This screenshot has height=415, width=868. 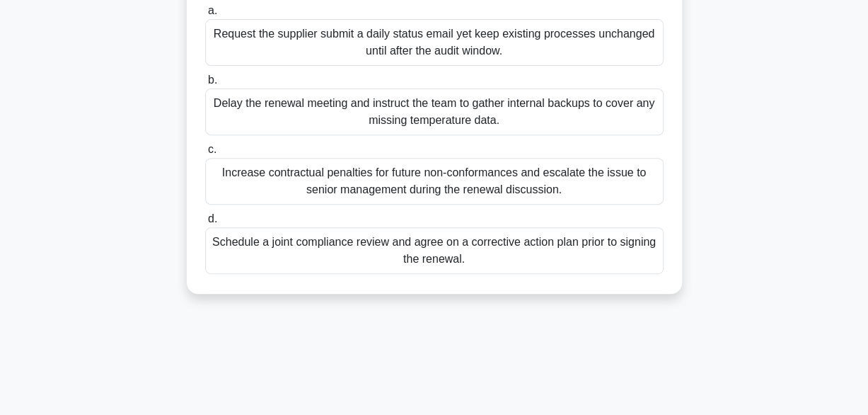 What do you see at coordinates (212, 10) in the screenshot?
I see `span: a.` at bounding box center [212, 10].